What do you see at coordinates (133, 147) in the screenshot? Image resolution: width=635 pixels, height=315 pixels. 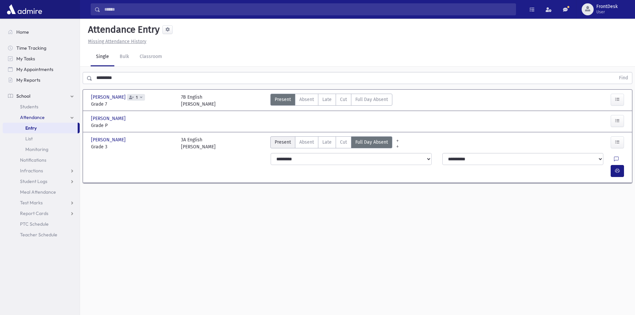 I see `span: Grade 3` at bounding box center [133, 147].